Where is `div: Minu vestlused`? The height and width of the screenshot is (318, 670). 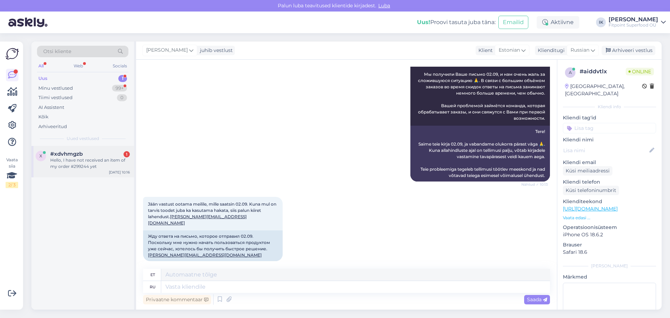
div: Minu vestlused is located at coordinates (55, 88).